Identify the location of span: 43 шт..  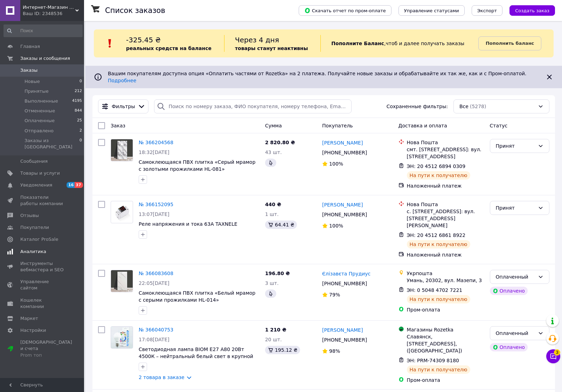
(273, 152).